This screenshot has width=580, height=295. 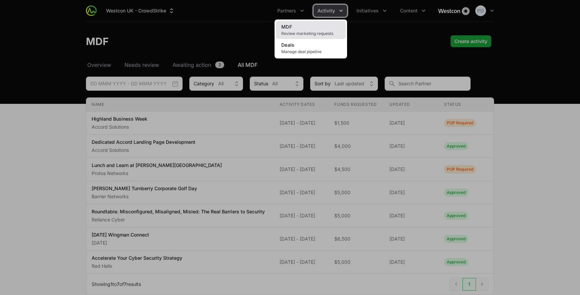 What do you see at coordinates (311, 34) in the screenshot?
I see `span: Review marketing requests` at bounding box center [311, 34].